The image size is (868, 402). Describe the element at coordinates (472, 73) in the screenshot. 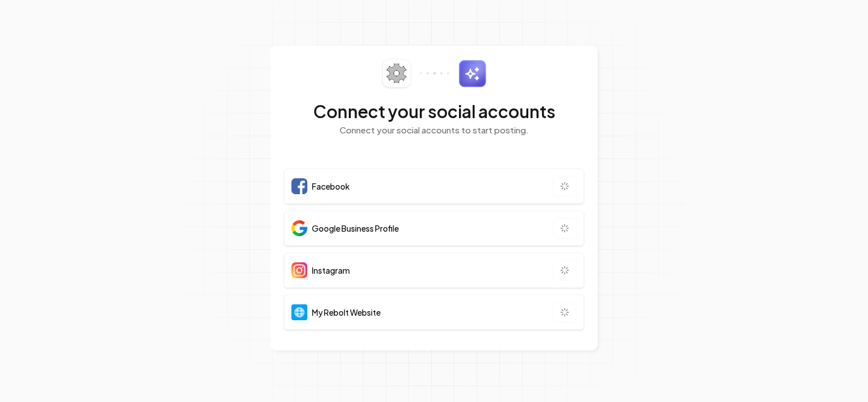

I see `img: sparkles.svg` at that location.